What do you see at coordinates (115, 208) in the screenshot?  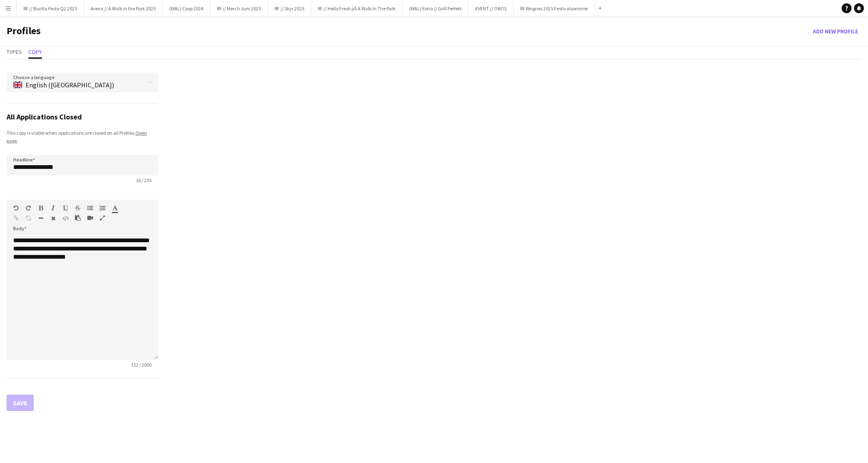 I see `button: Text Color` at bounding box center [115, 208].